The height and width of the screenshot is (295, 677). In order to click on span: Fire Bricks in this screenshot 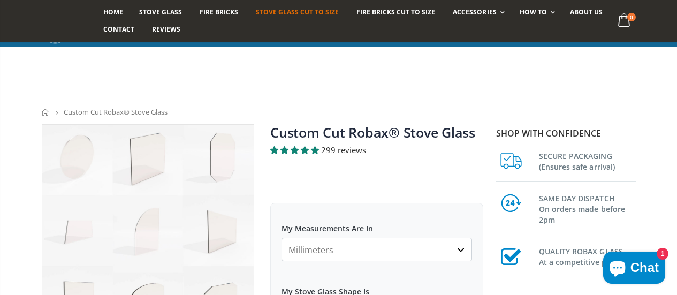, I will do `click(219, 12)`.